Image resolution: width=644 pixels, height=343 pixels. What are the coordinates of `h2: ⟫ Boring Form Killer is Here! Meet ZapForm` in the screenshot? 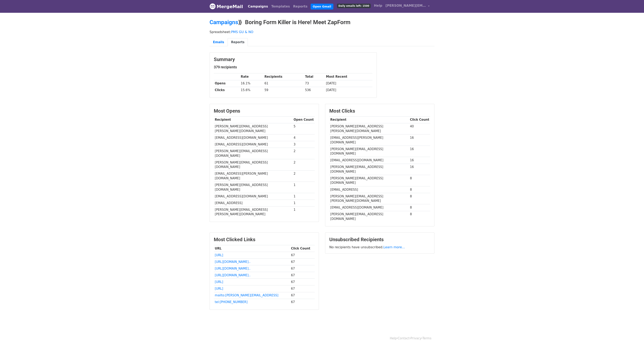 It's located at (322, 22).